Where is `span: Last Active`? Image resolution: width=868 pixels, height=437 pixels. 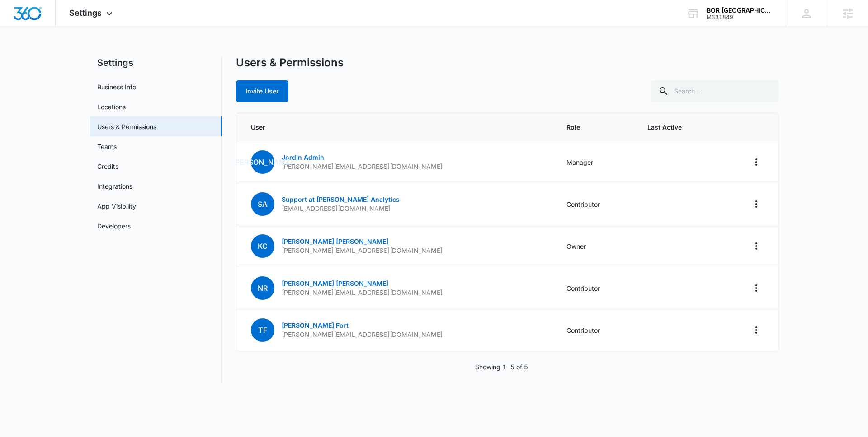 span: Last Active is located at coordinates (677, 127).